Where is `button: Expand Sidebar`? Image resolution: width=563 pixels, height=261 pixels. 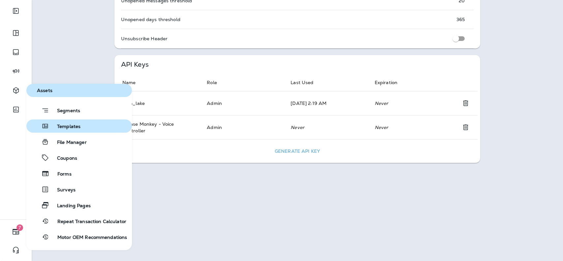
button: Expand Sidebar is located at coordinates (16, 11).